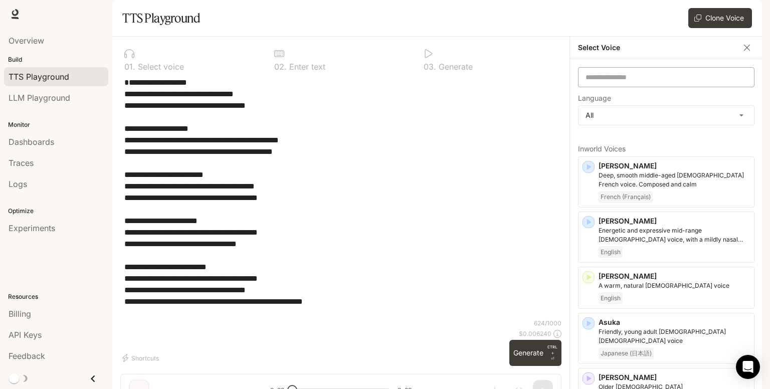  I want to click on p: Enter text, so click(306, 67).